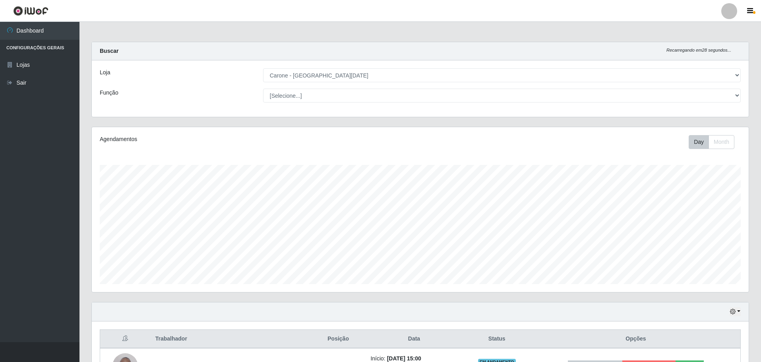 The height and width of the screenshot is (362, 761). Describe the element at coordinates (699, 142) in the screenshot. I see `button: Day` at that location.